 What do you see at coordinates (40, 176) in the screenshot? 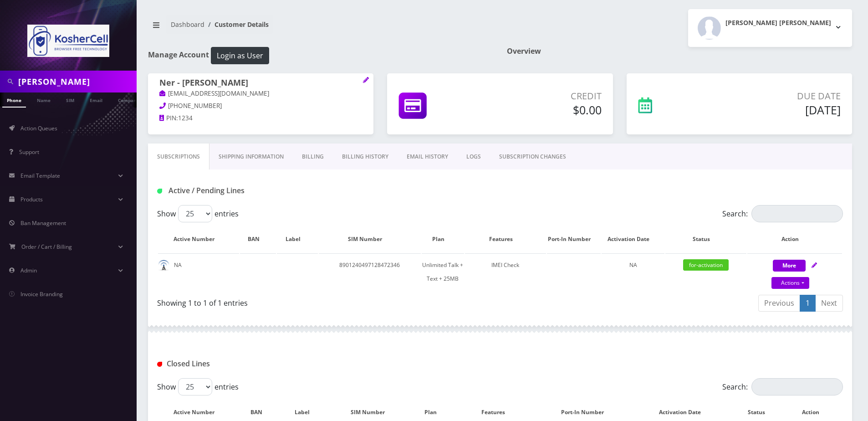
I see `span: Email Template` at bounding box center [40, 176].